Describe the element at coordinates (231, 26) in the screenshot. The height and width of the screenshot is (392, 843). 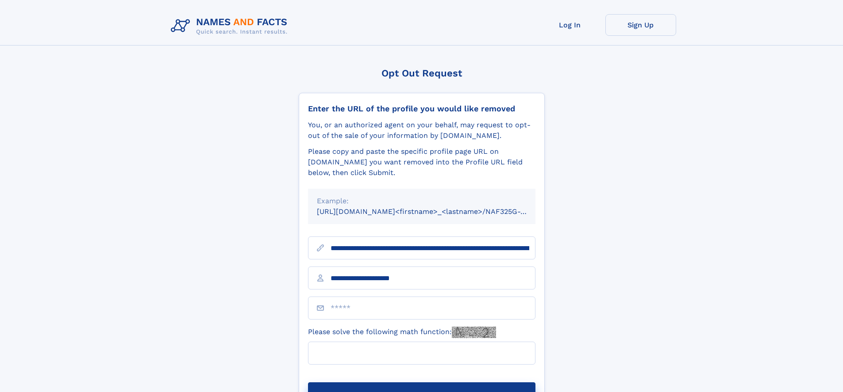
I see `img: Logo Names and Facts` at that location.